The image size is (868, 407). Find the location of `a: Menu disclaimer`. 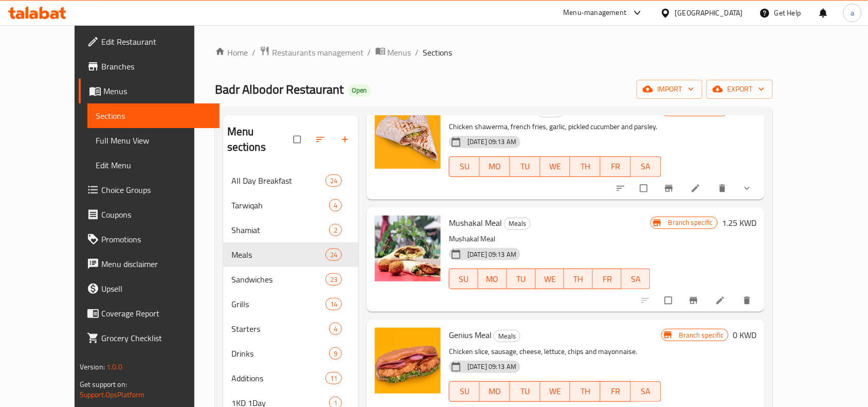

a: Menu disclaimer is located at coordinates (149, 264).